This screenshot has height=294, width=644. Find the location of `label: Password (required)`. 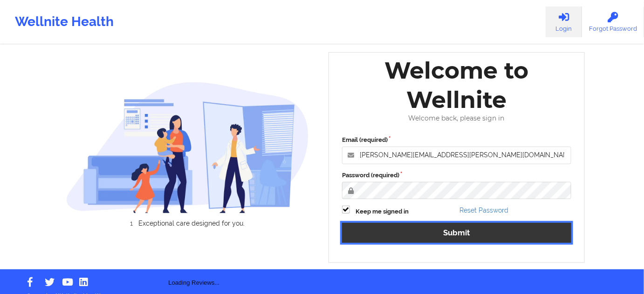

label: Password (required) is located at coordinates (457, 175).